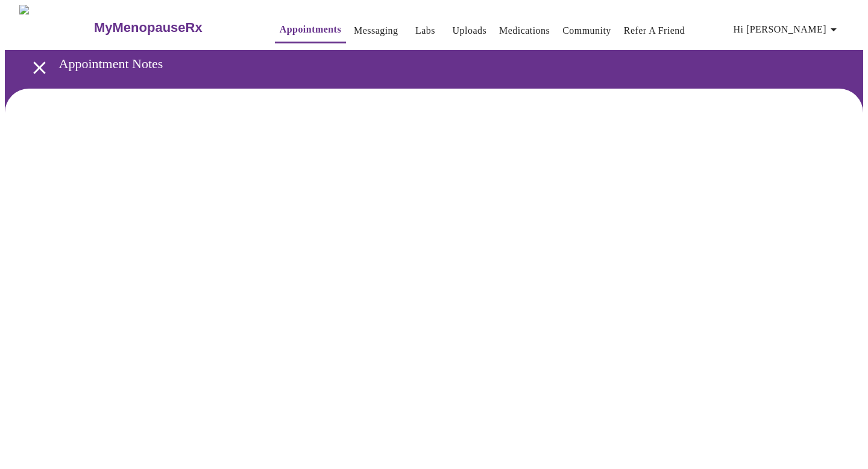  What do you see at coordinates (311, 29) in the screenshot?
I see `a: Appointments` at bounding box center [311, 29].